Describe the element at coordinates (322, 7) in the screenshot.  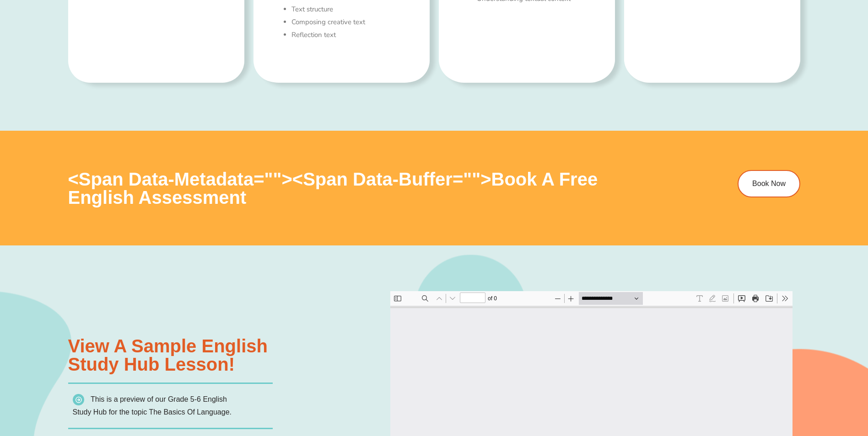
I see `button: Draw` at that location.